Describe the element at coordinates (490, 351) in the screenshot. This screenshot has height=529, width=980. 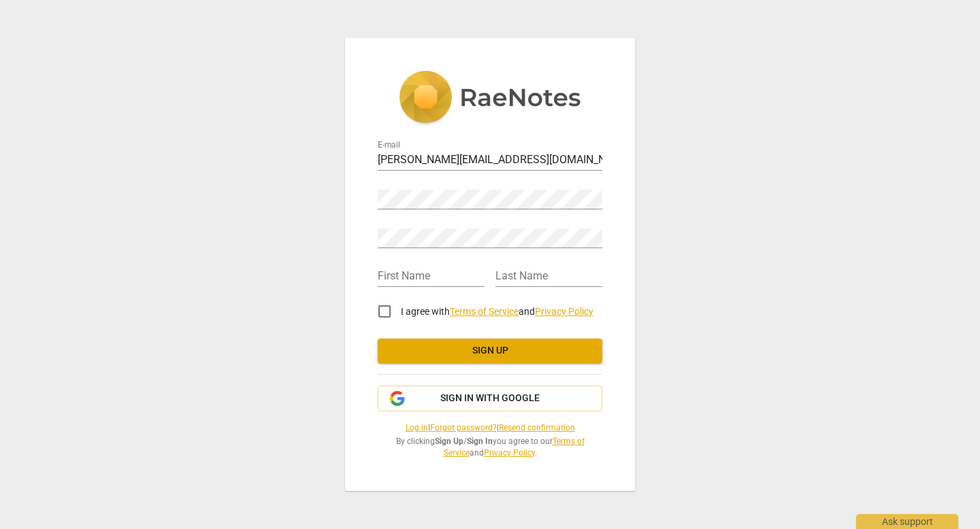
I see `span: Sign up` at that location.